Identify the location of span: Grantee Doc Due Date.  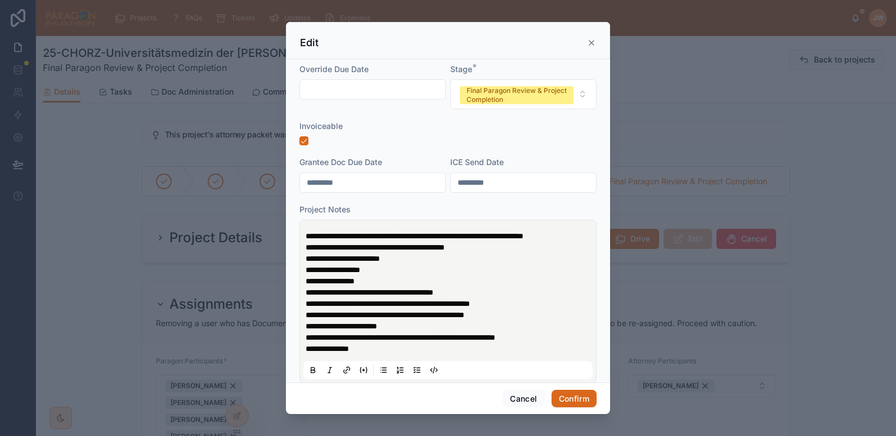
(341, 162).